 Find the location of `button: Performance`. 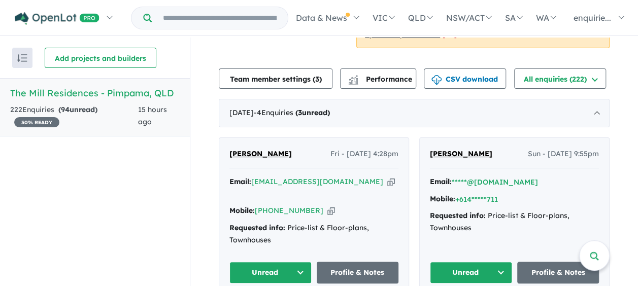

button: Performance is located at coordinates (378, 79).